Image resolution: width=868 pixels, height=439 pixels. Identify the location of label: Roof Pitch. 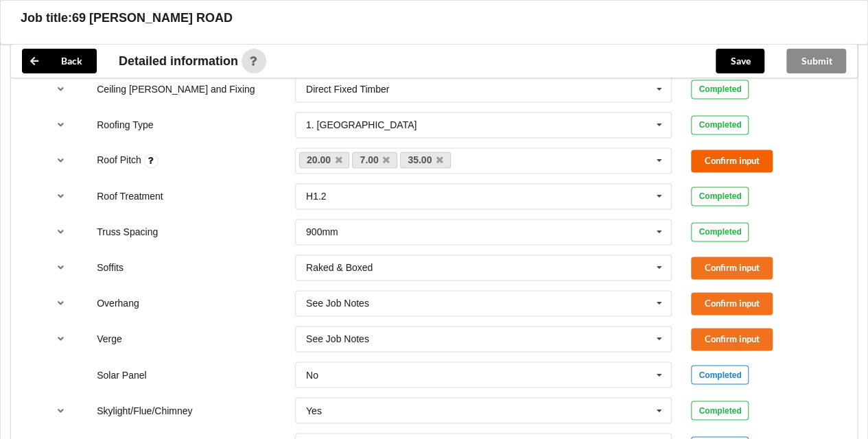
(120, 160).